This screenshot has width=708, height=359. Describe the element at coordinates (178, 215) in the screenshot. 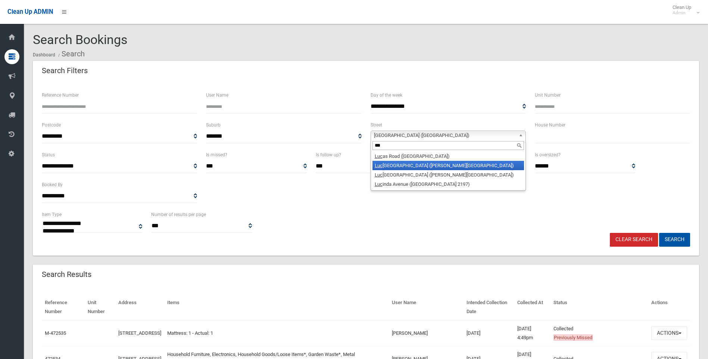

I see `label: Number of results per page` at that location.